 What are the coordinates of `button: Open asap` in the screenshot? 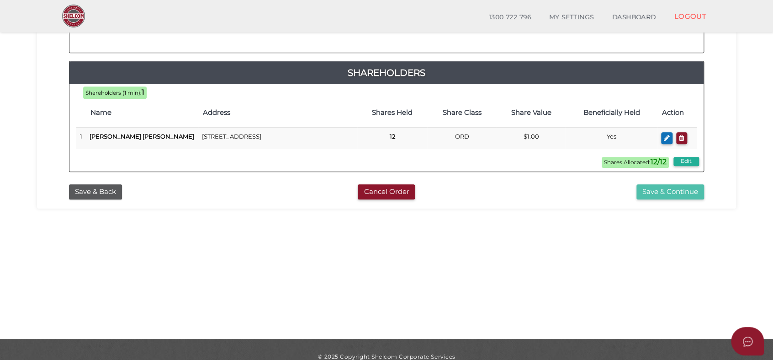 It's located at (748, 341).